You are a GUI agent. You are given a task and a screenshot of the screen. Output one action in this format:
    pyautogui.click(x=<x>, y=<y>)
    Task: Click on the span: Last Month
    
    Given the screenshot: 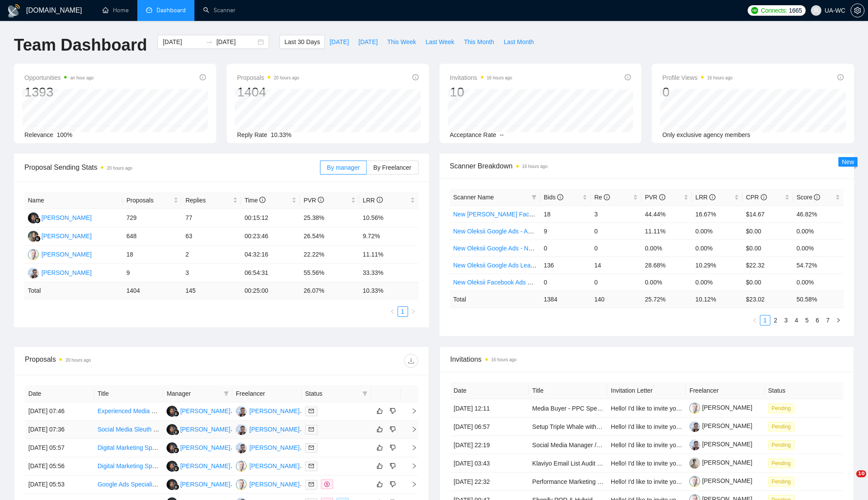 What is the action you would take?
    pyautogui.click(x=519, y=42)
    